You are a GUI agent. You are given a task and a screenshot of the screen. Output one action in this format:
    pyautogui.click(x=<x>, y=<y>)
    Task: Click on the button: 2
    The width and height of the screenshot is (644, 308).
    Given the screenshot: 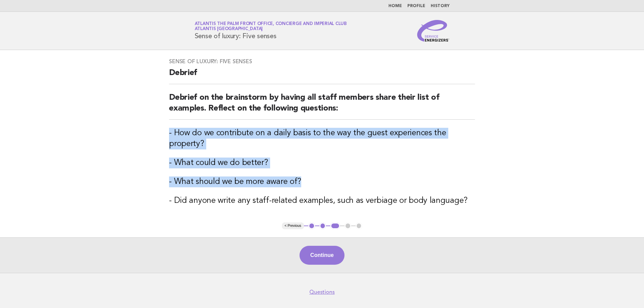 What is the action you would take?
    pyautogui.click(x=323, y=226)
    